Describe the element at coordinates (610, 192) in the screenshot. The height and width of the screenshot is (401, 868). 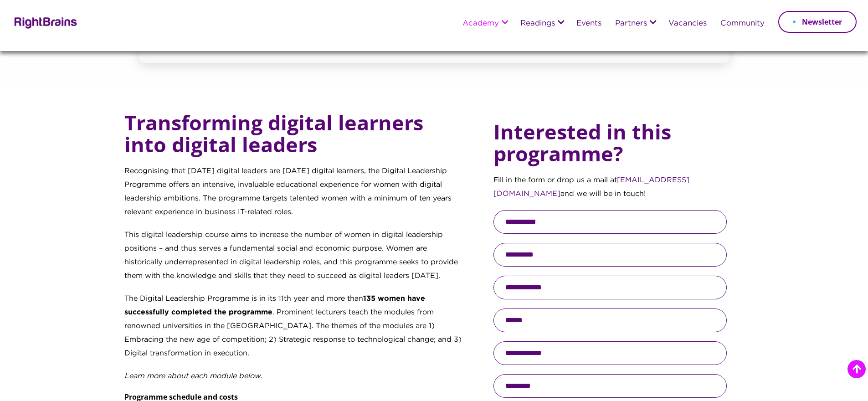
I see `p: Fill in the form or drop us a mail at and we will be in touch!` at that location.